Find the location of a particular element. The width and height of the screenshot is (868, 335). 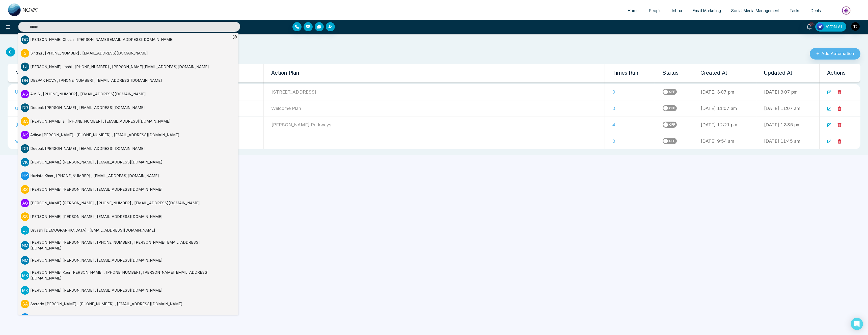

td: Untitled 3 is located at coordinates (135, 108).